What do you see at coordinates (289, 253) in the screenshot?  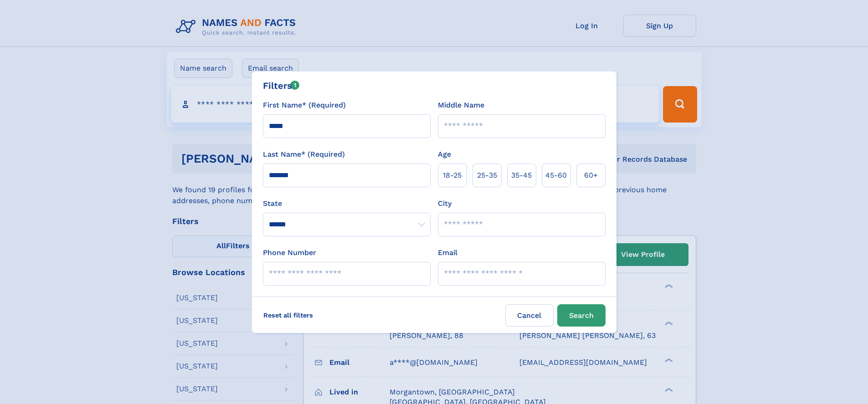 I see `label: Phone Number` at bounding box center [289, 253].